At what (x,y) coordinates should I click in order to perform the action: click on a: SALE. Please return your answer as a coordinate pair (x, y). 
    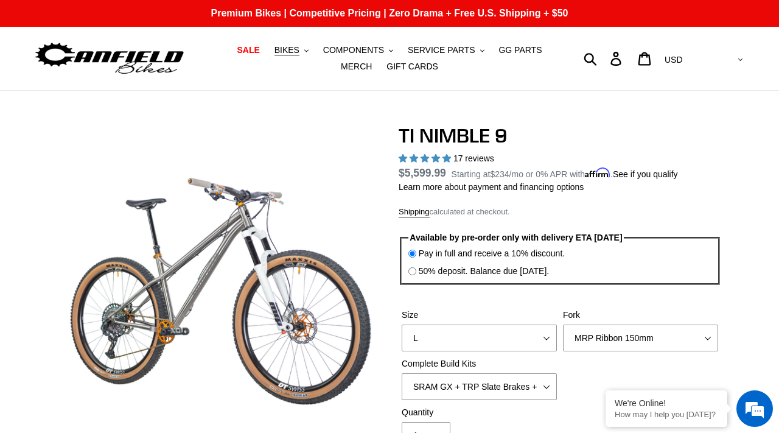
    Looking at the image, I should click on (248, 50).